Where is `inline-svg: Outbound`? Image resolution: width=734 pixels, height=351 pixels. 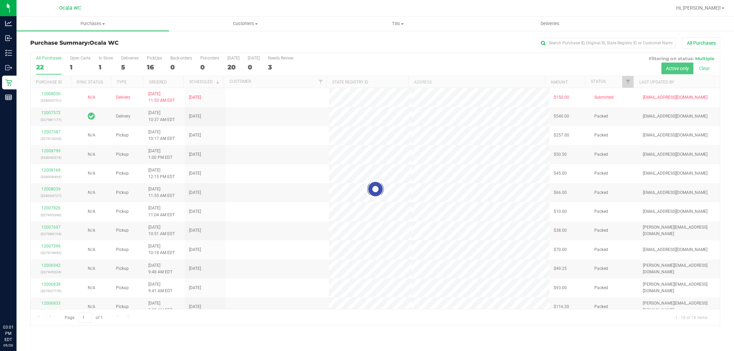 inline-svg: Outbound is located at coordinates (9, 68).